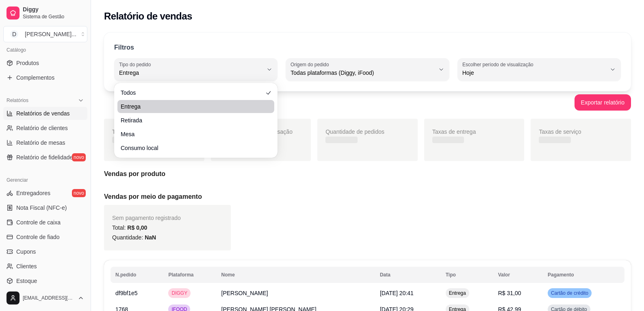 Image resolution: width=644 pixels, height=311 pixels. Describe the element at coordinates (17, 100) in the screenshot. I see `span: Relatórios` at that location.